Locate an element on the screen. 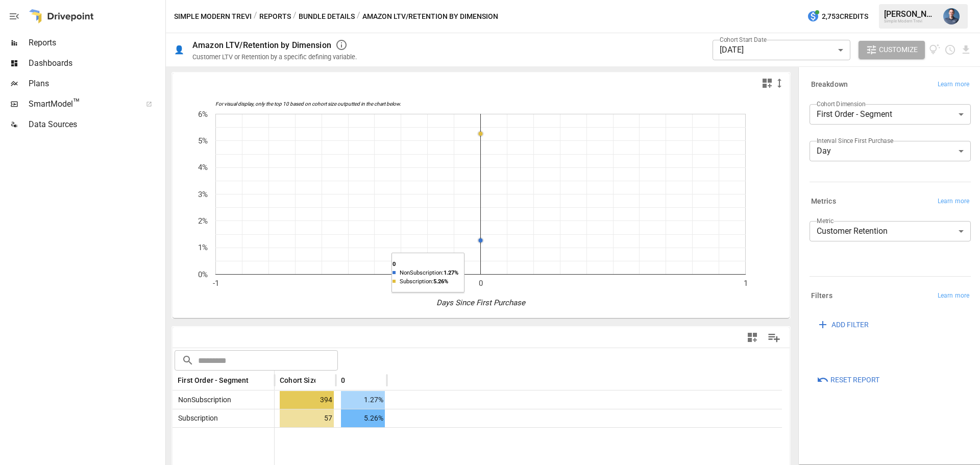 The height and width of the screenshot is (465, 980). img: Mike Beckham is located at coordinates (952, 17).